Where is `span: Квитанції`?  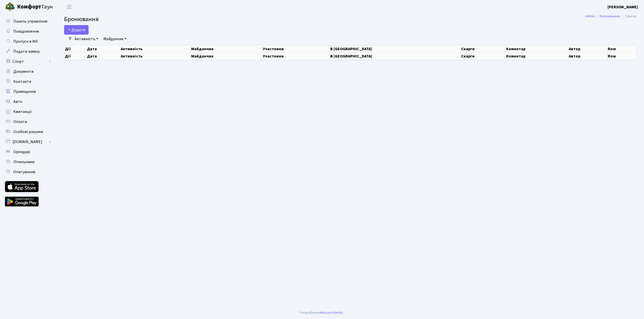
span: Квитанції is located at coordinates (23, 112).